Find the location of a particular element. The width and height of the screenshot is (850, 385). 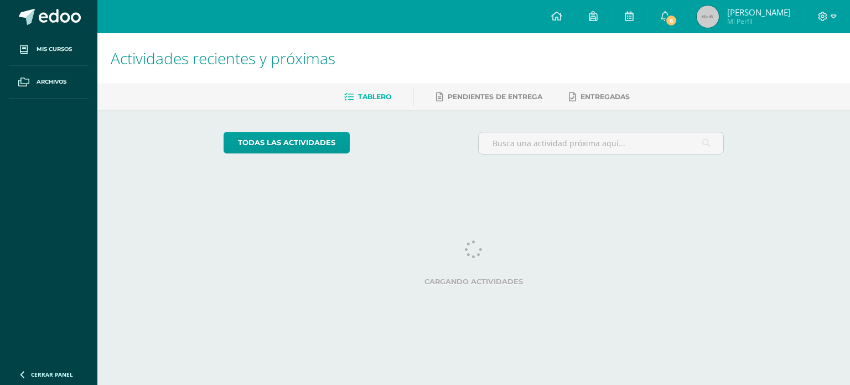

span: Tablero is located at coordinates (375, 96).